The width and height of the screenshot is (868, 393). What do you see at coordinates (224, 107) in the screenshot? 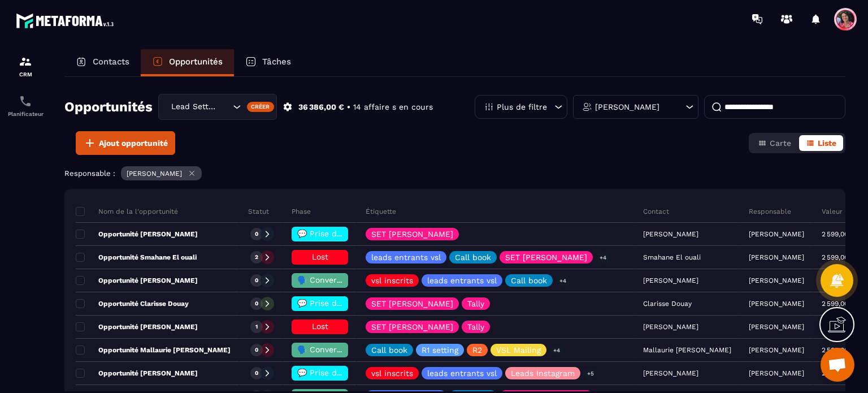
I see `input: Search for option` at bounding box center [224, 107].